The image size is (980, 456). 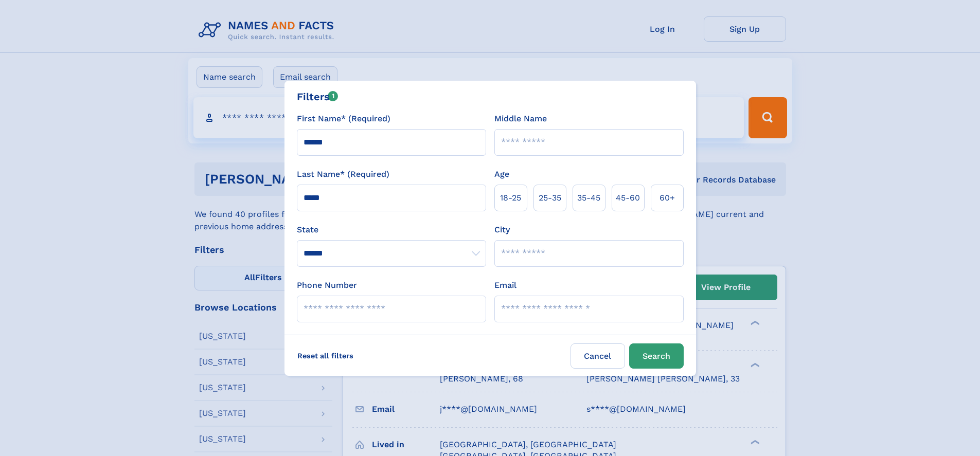 I want to click on label: First Name* (Required), so click(x=344, y=119).